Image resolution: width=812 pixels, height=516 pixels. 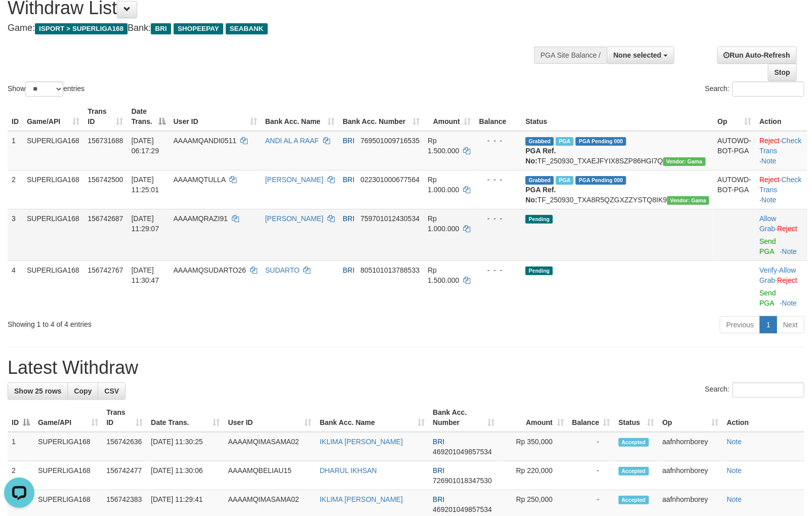 I want to click on th: Trans ID: activate to sort column ascending, so click(x=125, y=417).